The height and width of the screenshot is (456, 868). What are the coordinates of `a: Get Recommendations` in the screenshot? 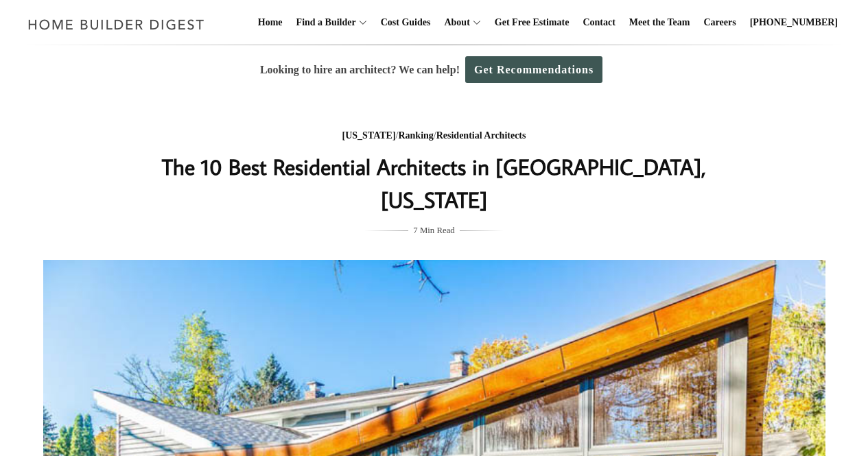 It's located at (534, 69).